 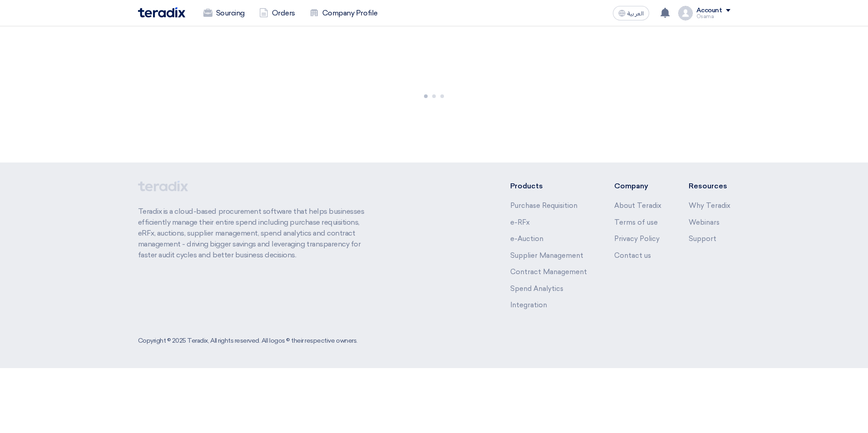 What do you see at coordinates (631, 13) in the screenshot?
I see `button: العربية` at bounding box center [631, 13].